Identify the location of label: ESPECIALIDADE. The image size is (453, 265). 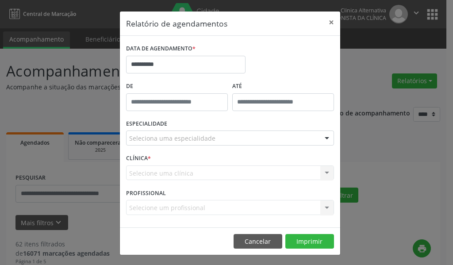
(146, 124).